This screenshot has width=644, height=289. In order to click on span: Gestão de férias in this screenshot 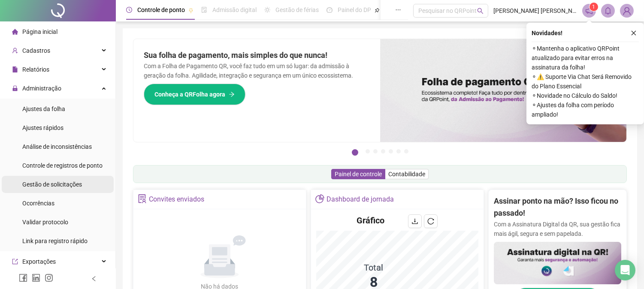, I will do `click(297, 10)`.